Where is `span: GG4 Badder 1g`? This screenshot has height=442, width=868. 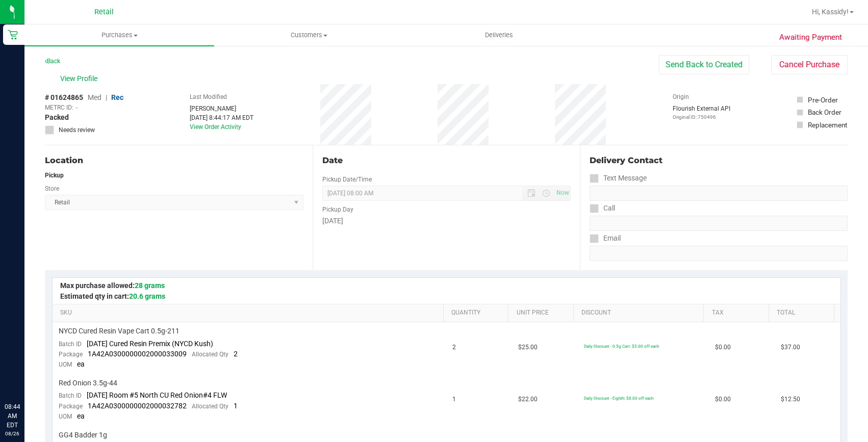 span: GG4 Badder 1g is located at coordinates (83, 434).